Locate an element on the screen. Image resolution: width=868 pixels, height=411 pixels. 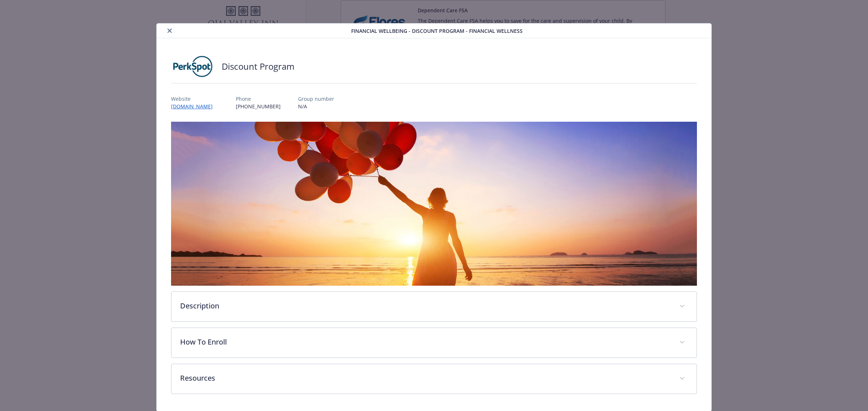
p: Description is located at coordinates (425, 306).